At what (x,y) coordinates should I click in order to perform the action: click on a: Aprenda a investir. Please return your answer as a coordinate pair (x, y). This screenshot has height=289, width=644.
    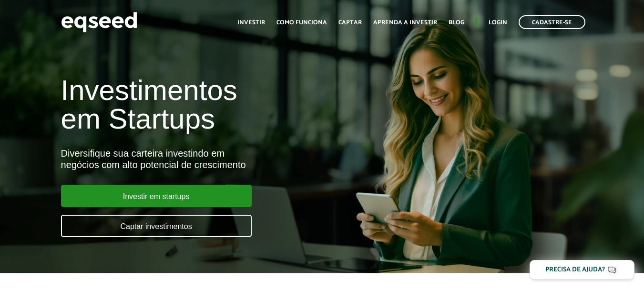
    Looking at the image, I should click on (405, 22).